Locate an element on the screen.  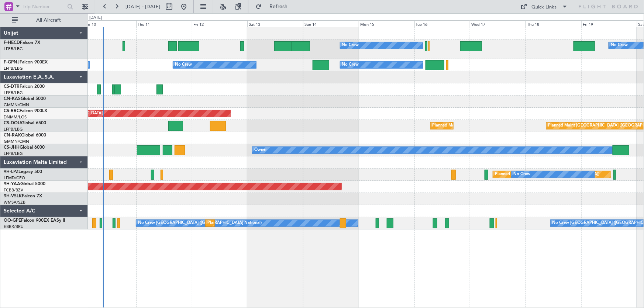
span: 9H-YAA is located at coordinates (12, 184).